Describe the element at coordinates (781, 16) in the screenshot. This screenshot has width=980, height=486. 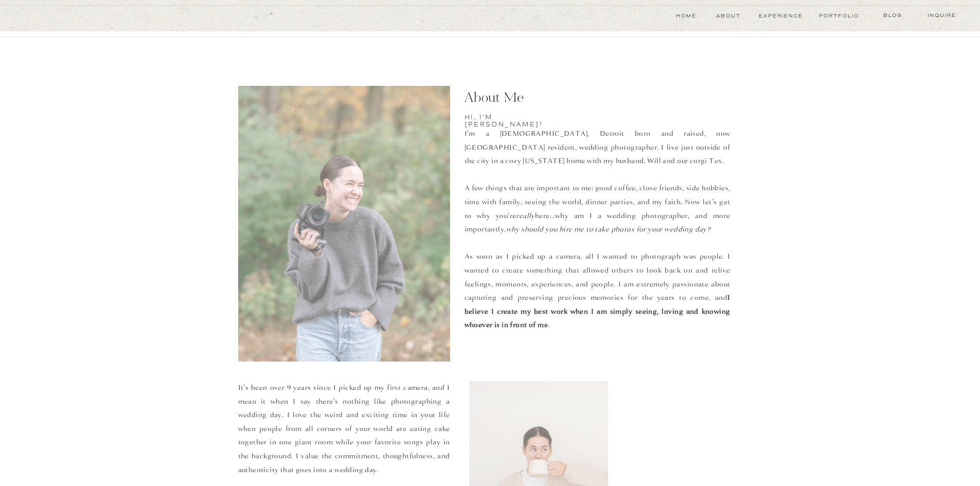
I see `nav: experience` at that location.